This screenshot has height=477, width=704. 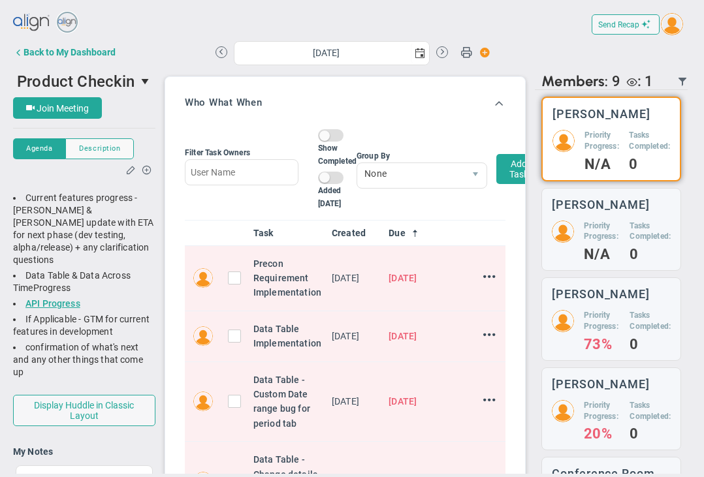 I want to click on div: Data Table - Custom Date range bug for period tab, so click(x=287, y=402).